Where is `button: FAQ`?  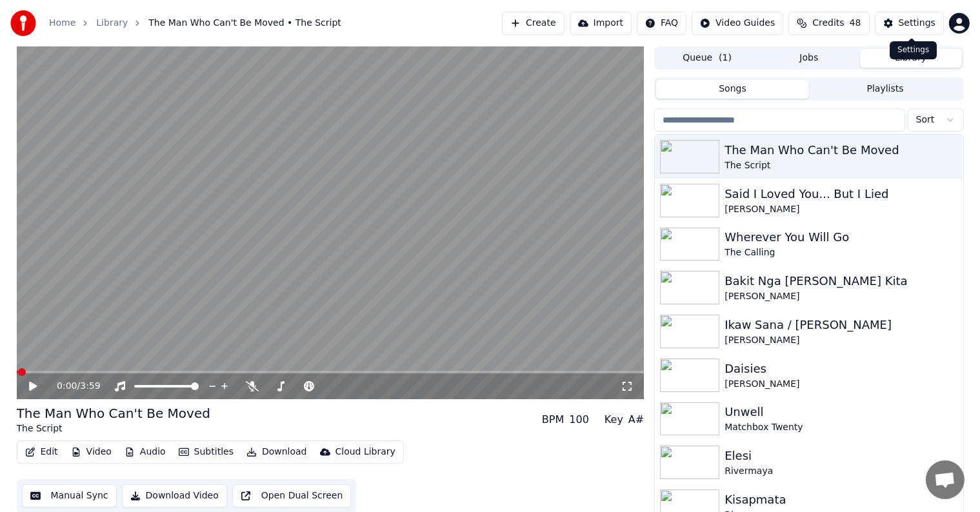 button: FAQ is located at coordinates (662, 23).